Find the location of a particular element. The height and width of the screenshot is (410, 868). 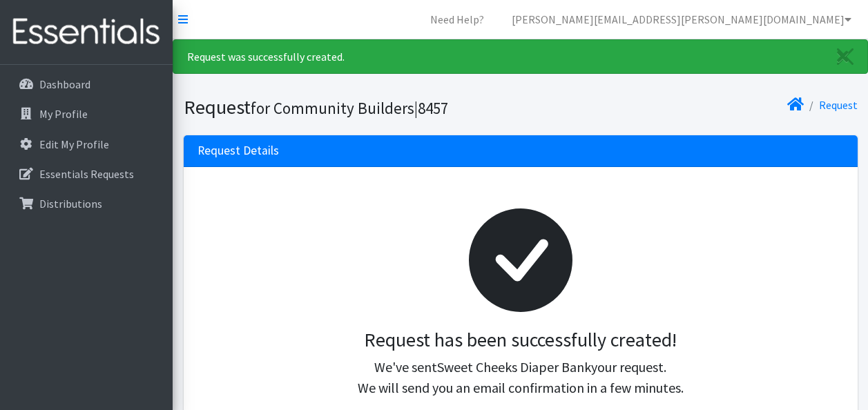

span: Sweet Cheeks Diaper Bank is located at coordinates (514, 366).